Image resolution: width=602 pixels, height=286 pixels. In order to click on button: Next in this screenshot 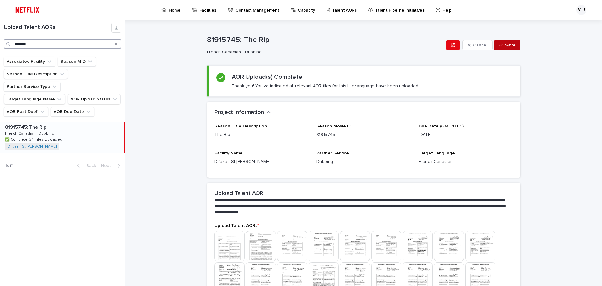, I will do `click(112, 166)`.